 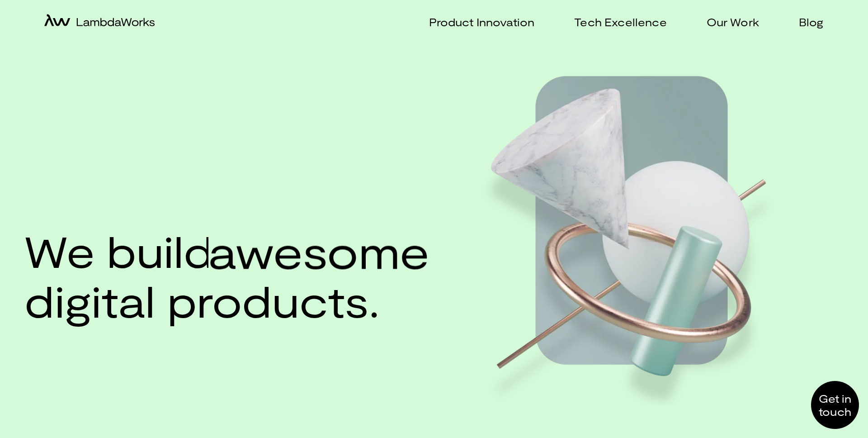 What do you see at coordinates (319, 250) in the screenshot?
I see `span: awesome` at bounding box center [319, 250].